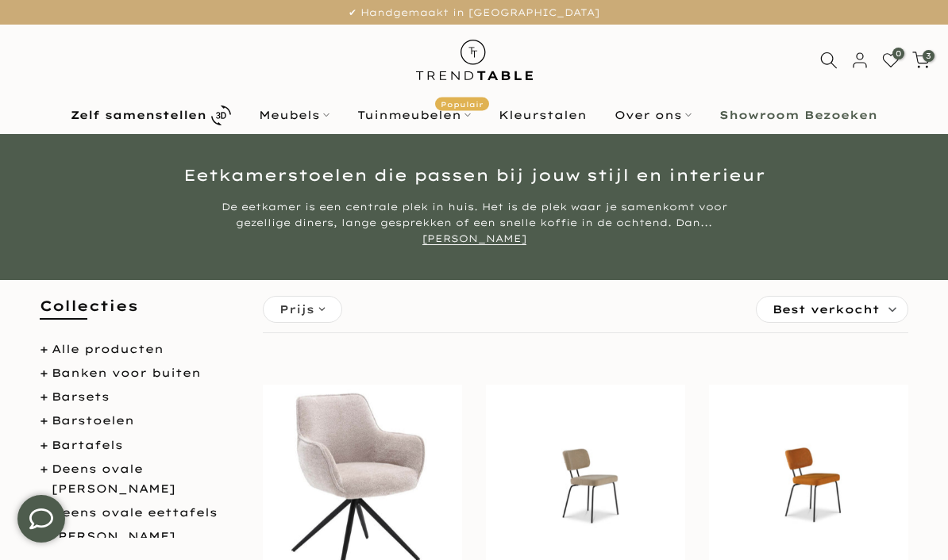 The height and width of the screenshot is (560, 948). What do you see at coordinates (928, 56) in the screenshot?
I see `span: 3` at bounding box center [928, 56].